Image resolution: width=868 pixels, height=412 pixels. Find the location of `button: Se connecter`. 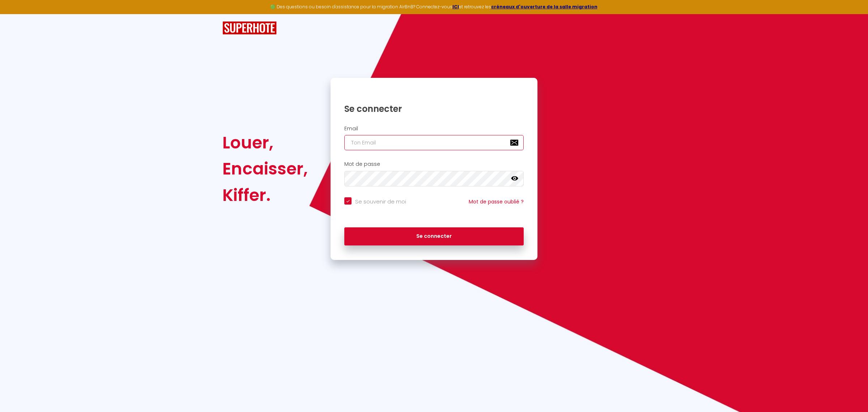

button: Se connecter is located at coordinates (434, 236).